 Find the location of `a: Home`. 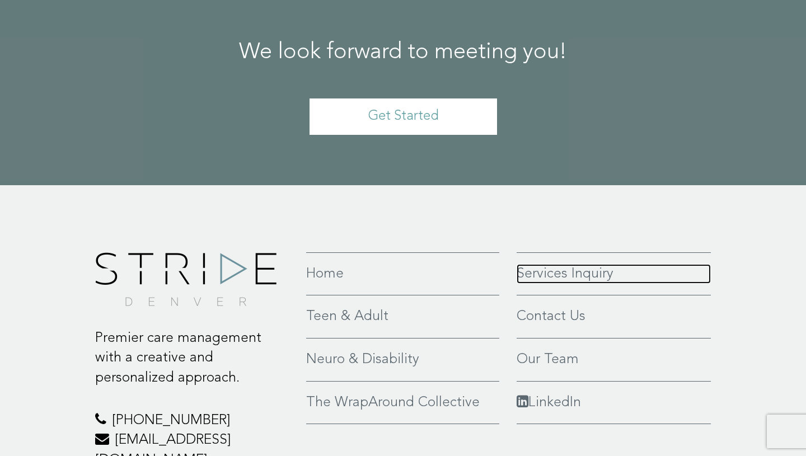

a: Home is located at coordinates (402, 274).